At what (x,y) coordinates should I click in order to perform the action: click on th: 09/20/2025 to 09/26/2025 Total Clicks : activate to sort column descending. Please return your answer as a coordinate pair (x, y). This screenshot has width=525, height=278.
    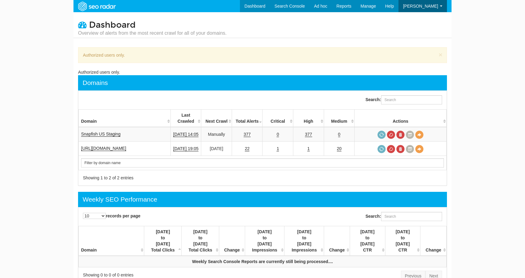
    Looking at the image, I should click on (163, 241).